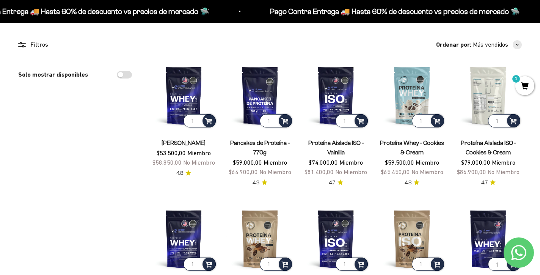  Describe the element at coordinates (167, 162) in the screenshot. I see `span: $58.850,00` at that location.